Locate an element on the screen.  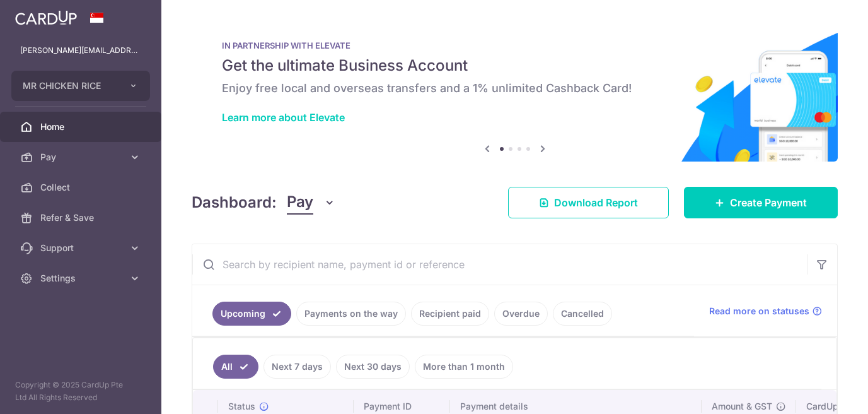
a: Cancelled is located at coordinates (582, 314).